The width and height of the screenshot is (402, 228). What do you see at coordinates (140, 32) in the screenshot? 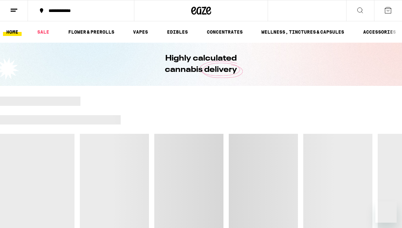
I see `a: VAPES` at bounding box center [140, 32].